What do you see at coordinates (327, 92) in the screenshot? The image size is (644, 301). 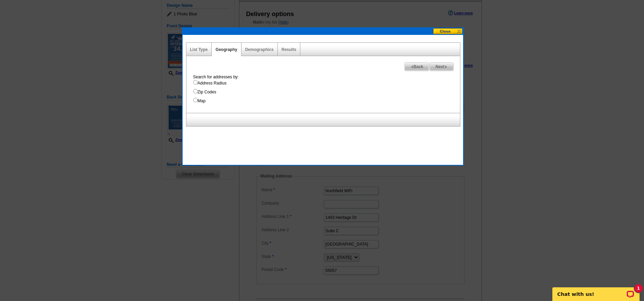 I see `label: Zip Codes` at bounding box center [327, 92].